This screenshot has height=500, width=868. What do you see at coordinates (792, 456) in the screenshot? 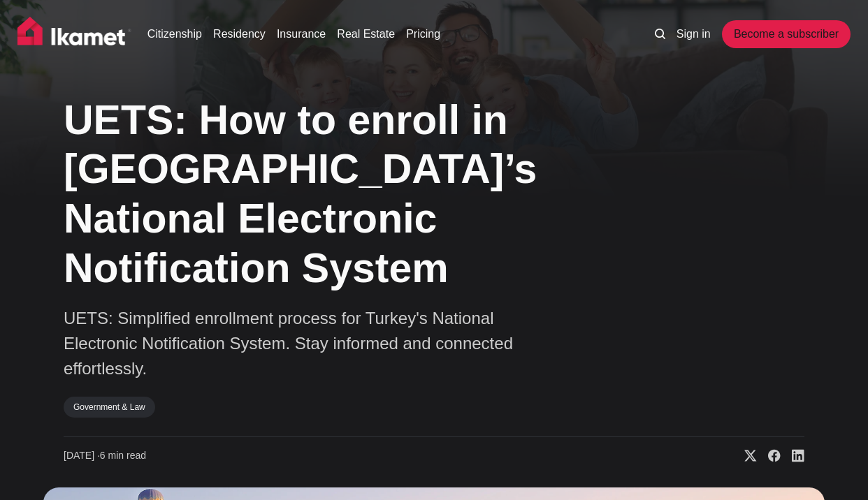
I see `a: Share on Linkedin` at bounding box center [792, 456].